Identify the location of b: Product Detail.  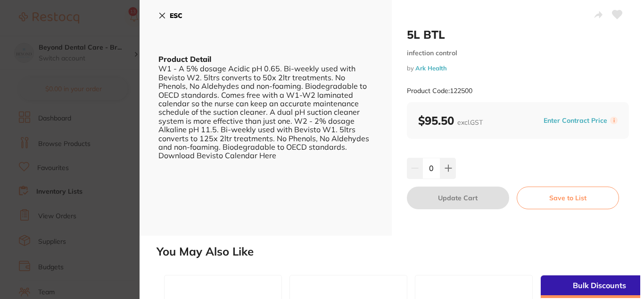
(185, 59).